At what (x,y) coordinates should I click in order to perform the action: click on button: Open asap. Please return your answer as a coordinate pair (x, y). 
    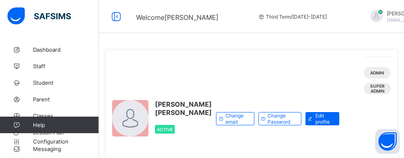
    Looking at the image, I should click on (388, 141).